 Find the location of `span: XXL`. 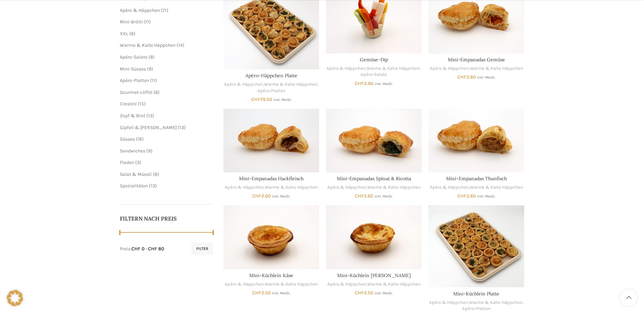

span: XXL is located at coordinates (124, 34).